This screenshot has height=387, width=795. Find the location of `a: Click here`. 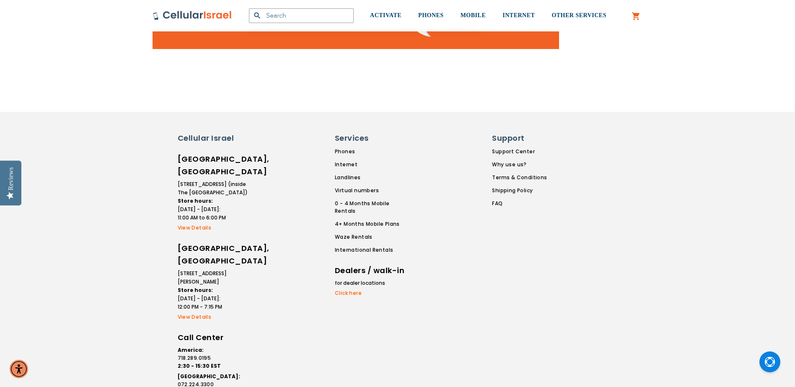

a: Click here is located at coordinates (371, 293).